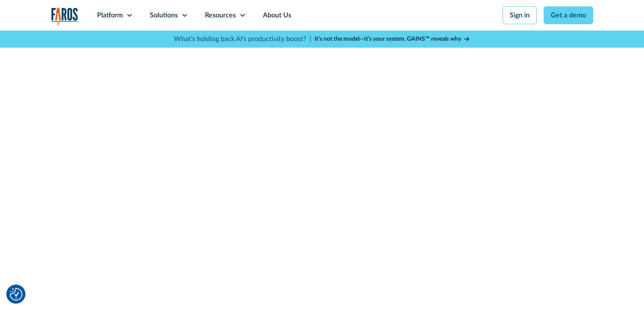 This screenshot has height=310, width=644. I want to click on button: Cookie Settings, so click(16, 294).